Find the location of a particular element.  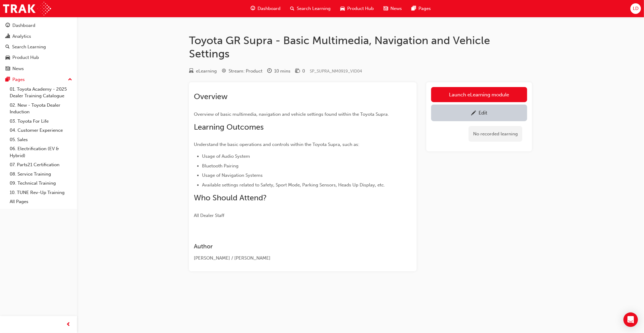

span: Who Should Attend? is located at coordinates (230, 198).